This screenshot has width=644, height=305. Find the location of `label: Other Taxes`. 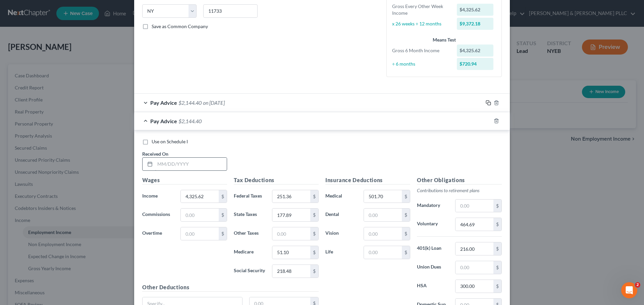

label: Other Taxes is located at coordinates (250, 234).